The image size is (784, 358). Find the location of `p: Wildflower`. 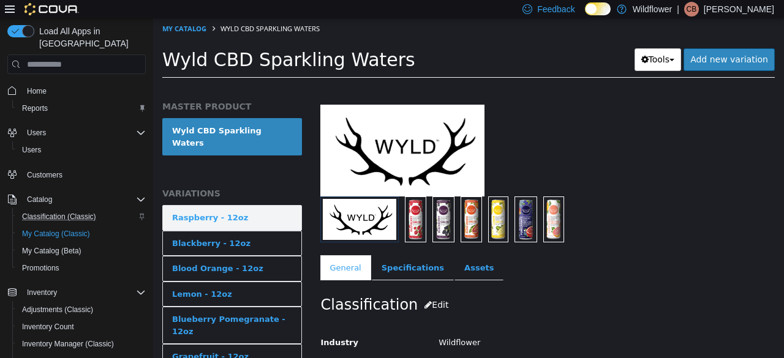

p: Wildflower is located at coordinates (653, 9).